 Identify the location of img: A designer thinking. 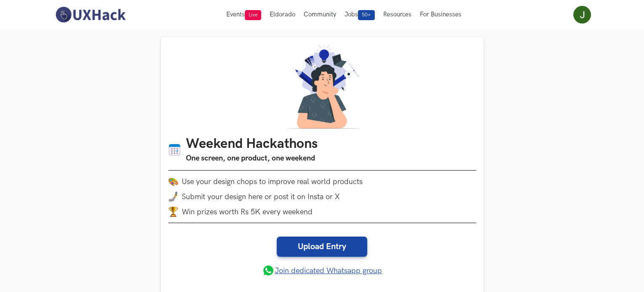
(322, 86).